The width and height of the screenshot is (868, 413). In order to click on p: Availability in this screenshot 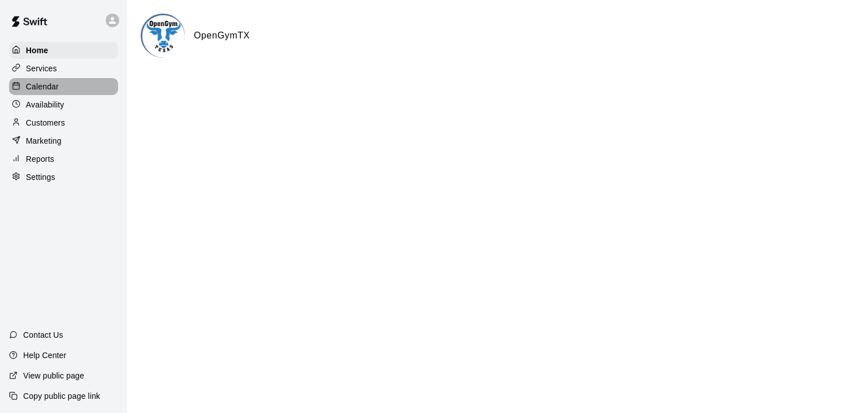, I will do `click(45, 105)`.